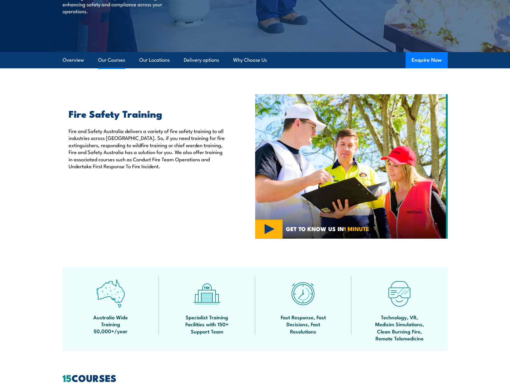  What do you see at coordinates (73, 60) in the screenshot?
I see `a: Overview` at bounding box center [73, 60].